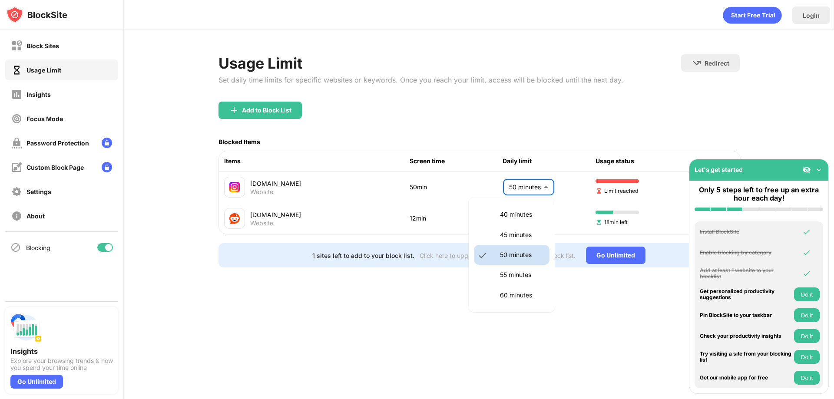 This screenshot has height=399, width=834. What do you see at coordinates (522, 214) in the screenshot?
I see `p: 40 minutes` at bounding box center [522, 214].